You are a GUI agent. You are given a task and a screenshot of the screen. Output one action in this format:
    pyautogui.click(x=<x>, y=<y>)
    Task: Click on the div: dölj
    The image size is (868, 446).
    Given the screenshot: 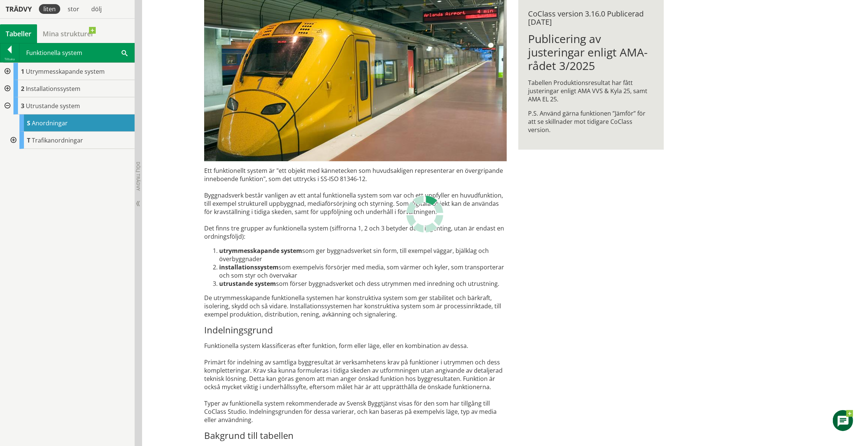 What is the action you would take?
    pyautogui.click(x=96, y=9)
    